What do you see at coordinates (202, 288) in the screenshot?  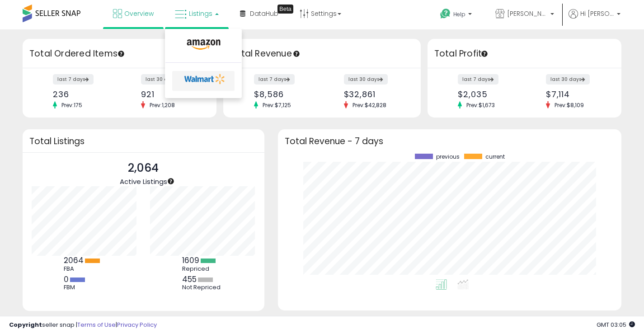 I see `div: Not Repriced` at bounding box center [202, 288].